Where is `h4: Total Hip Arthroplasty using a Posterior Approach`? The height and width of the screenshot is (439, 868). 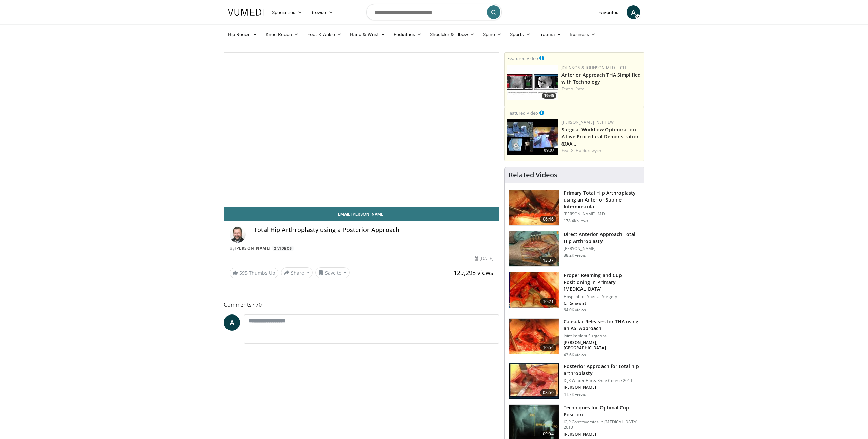 h4: Total Hip Arthroplasty using a Posterior Approach is located at coordinates (373, 230).